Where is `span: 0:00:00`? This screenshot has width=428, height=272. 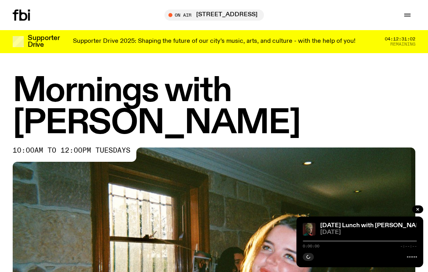 span: 0:00:00 is located at coordinates (311, 246).